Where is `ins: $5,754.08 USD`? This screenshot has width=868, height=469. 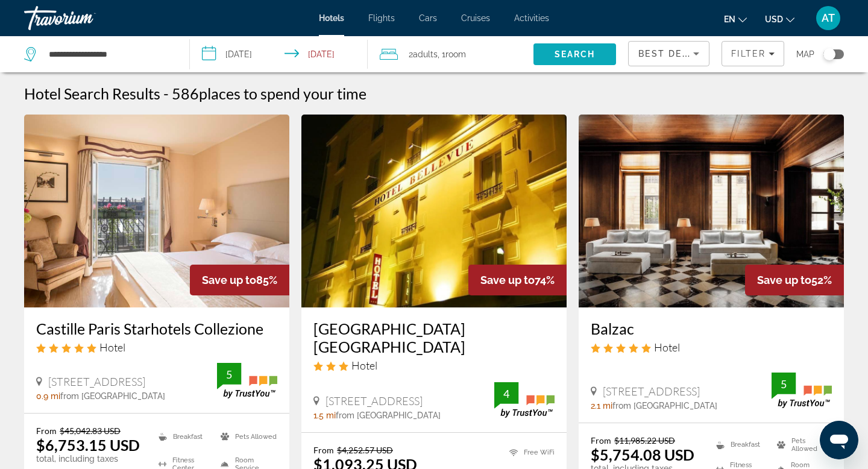
ins: $5,754.08 USD is located at coordinates (642, 454).